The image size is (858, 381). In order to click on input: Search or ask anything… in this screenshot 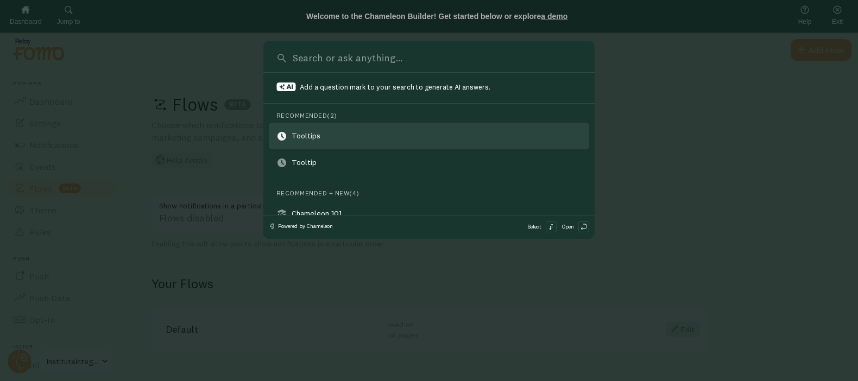, I will do `click(435, 58)`.